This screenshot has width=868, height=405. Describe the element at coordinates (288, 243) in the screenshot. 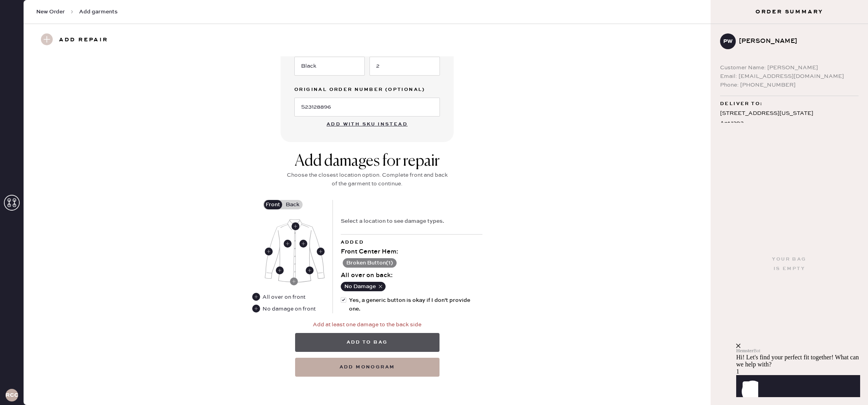

I see `div: Front Right Body` at that location.